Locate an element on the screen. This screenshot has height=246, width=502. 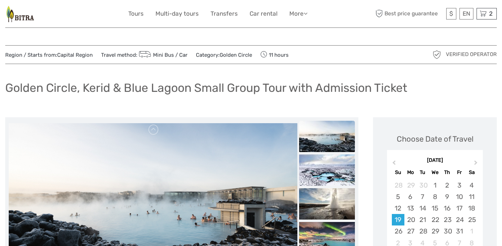
a: Multi-day tours is located at coordinates (177, 14).